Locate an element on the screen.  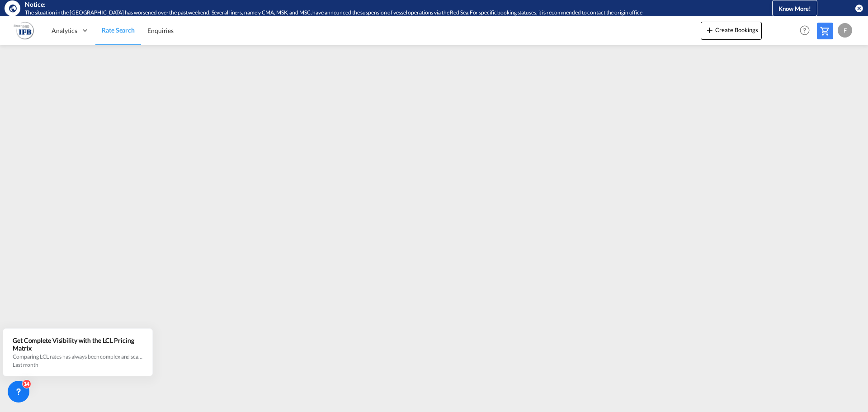
span: Know More! is located at coordinates (795, 9).